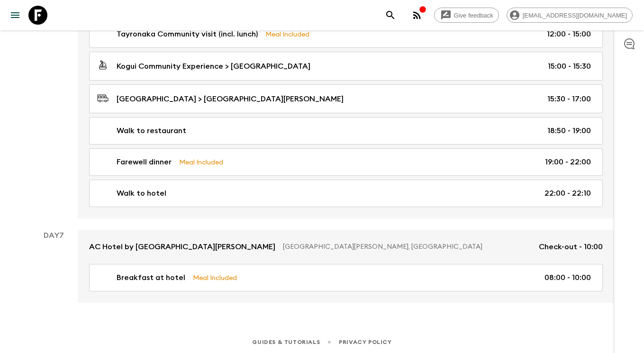 This screenshot has width=644, height=353. What do you see at coordinates (568, 162) in the screenshot?
I see `p: 19:00 - 22:00` at bounding box center [568, 162].